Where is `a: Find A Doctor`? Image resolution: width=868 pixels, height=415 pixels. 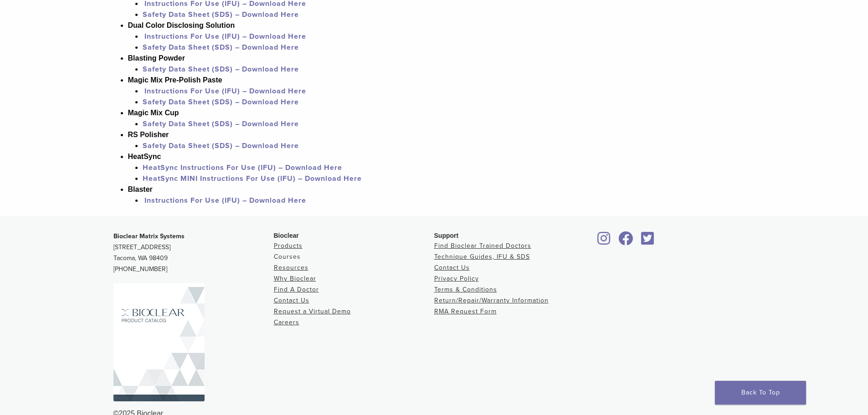
a: Find A Doctor is located at coordinates (296, 289).